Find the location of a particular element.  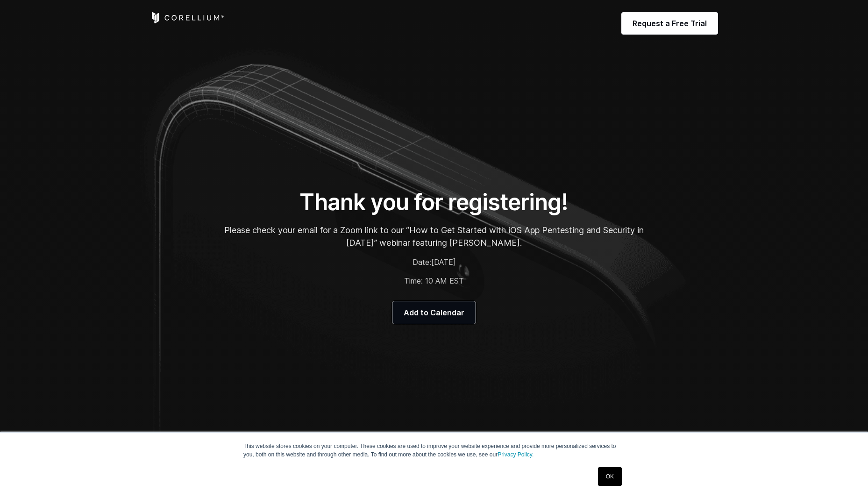

p: Date: is located at coordinates (434, 262).